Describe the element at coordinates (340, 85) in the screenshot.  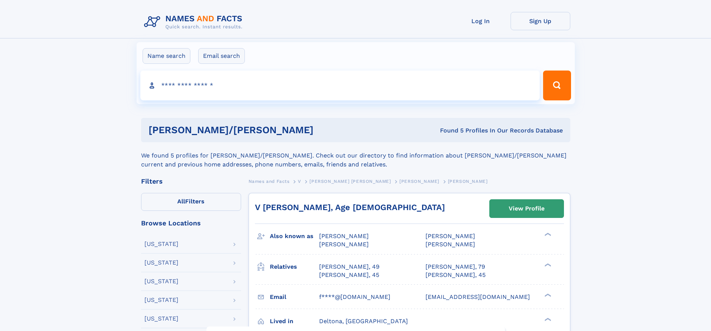
I see `input: search input` at that location.